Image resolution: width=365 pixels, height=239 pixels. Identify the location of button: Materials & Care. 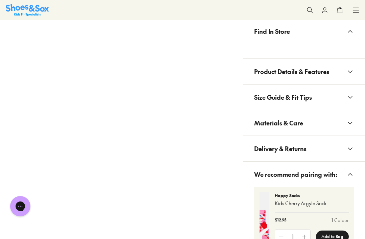
(304, 123).